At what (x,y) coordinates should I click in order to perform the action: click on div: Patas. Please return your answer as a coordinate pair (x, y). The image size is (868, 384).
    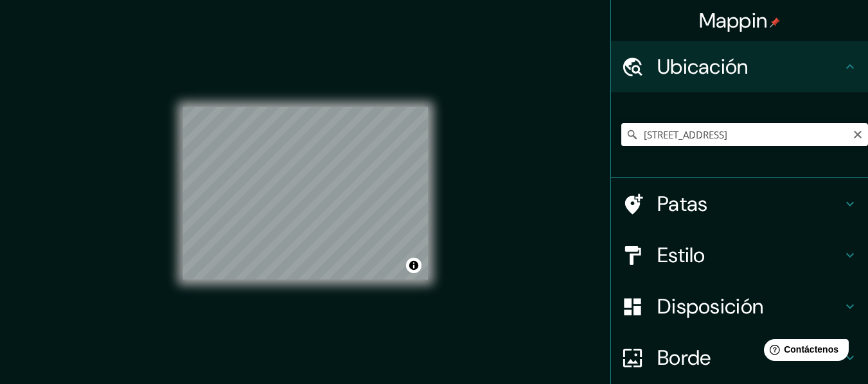
    Looking at the image, I should click on (740, 204).